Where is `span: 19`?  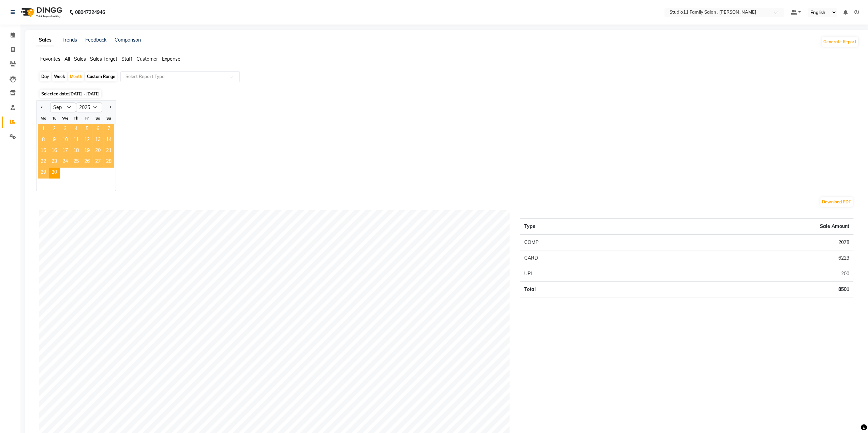
span: 19 is located at coordinates (87, 152).